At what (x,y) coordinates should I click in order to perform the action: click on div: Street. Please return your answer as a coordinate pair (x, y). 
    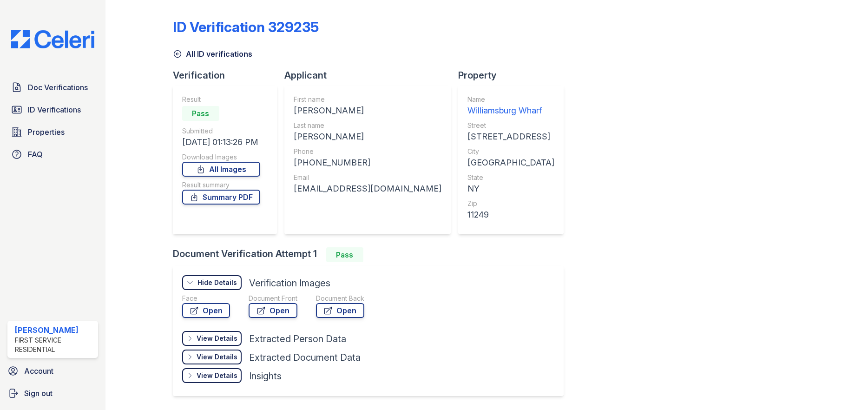
    Looking at the image, I should click on (511, 126).